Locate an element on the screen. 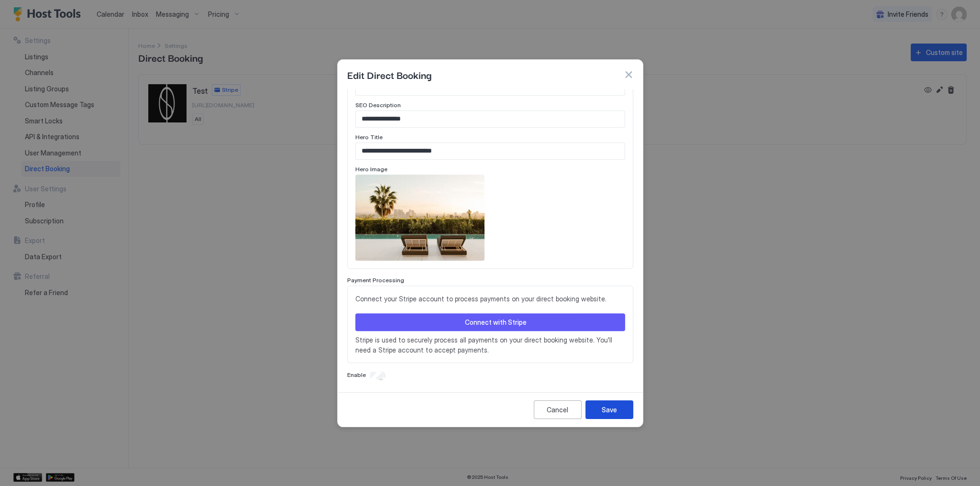 The height and width of the screenshot is (486, 980). div: Connect with Stripe is located at coordinates (495, 321).